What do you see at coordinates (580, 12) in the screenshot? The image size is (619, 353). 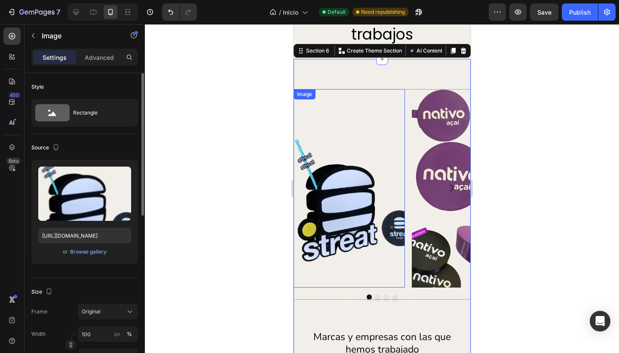 I see `button: Publish` at bounding box center [580, 12].